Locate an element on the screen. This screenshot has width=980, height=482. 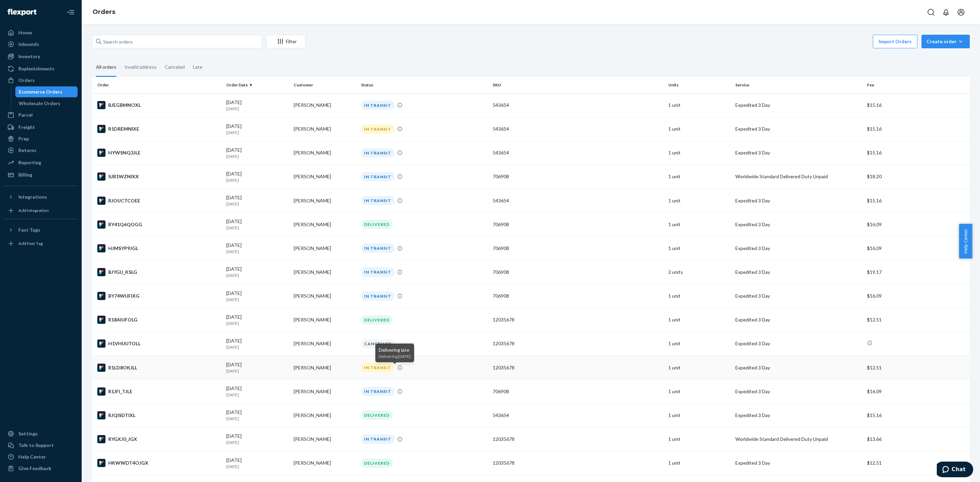
div: Settings is located at coordinates (28, 434).